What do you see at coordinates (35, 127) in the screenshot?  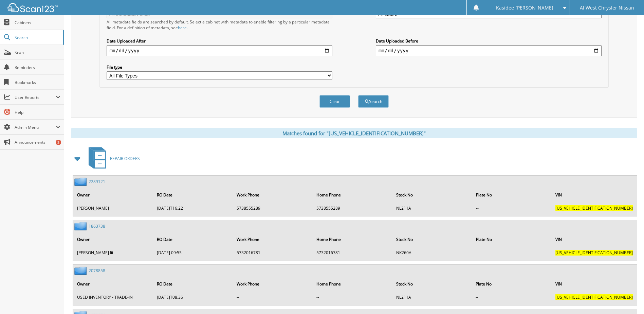 I see `span: Admin Menu` at bounding box center [35, 127].